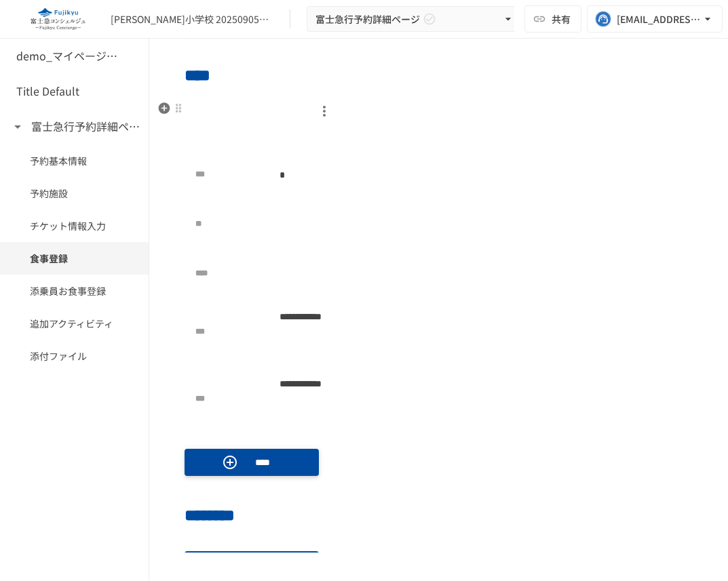 The image size is (728, 581). I want to click on h6: Title Default, so click(47, 91).